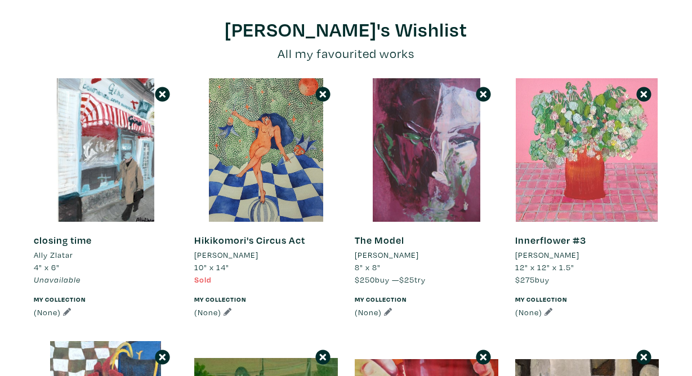 This screenshot has width=692, height=376. What do you see at coordinates (212, 267) in the screenshot?
I see `span: 10" x 14"` at bounding box center [212, 267].